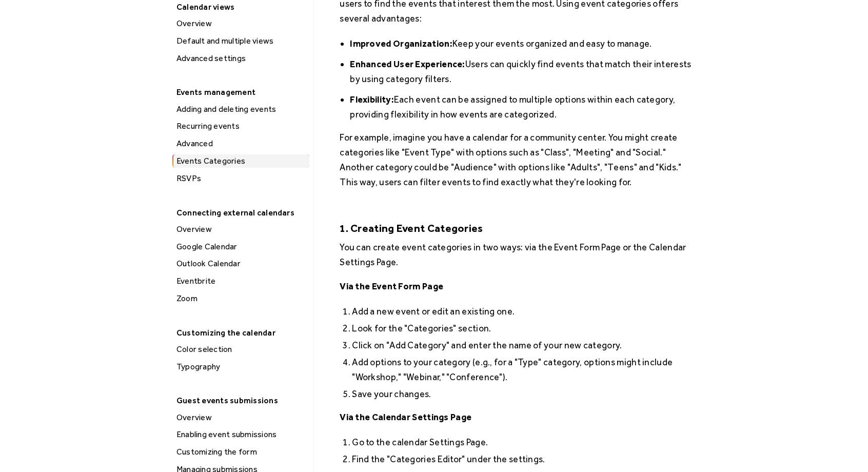  What do you see at coordinates (518, 255) in the screenshot?
I see `p: You can create event categories in two ways: via the Event Form Page or the Calendar Settings Page.` at bounding box center [518, 255].